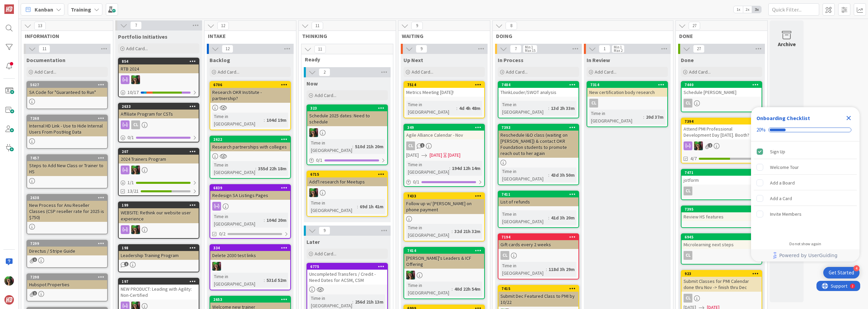 The width and height of the screenshot is (868, 309). I want to click on div: 323Schedule 2025 dates: Need to schedule, so click(347, 116).